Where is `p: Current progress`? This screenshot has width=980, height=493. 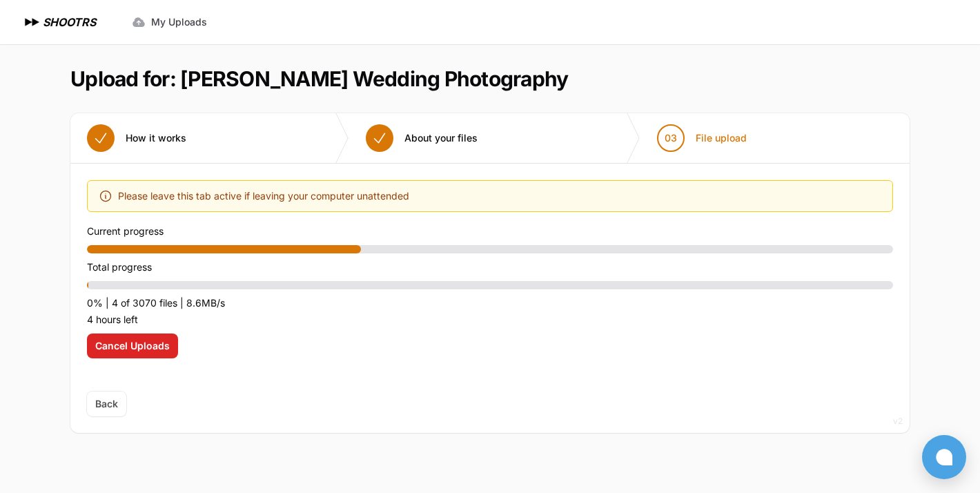
p: Current progress is located at coordinates (490, 231).